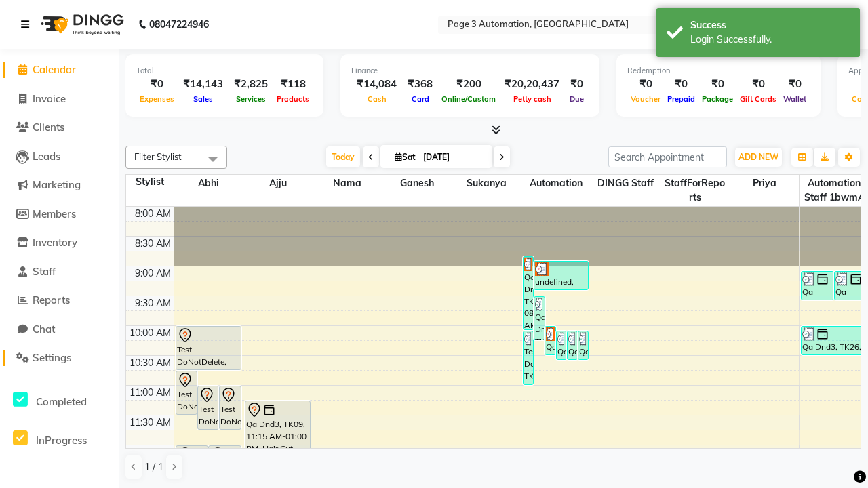  I want to click on span: Sat, so click(405, 157).